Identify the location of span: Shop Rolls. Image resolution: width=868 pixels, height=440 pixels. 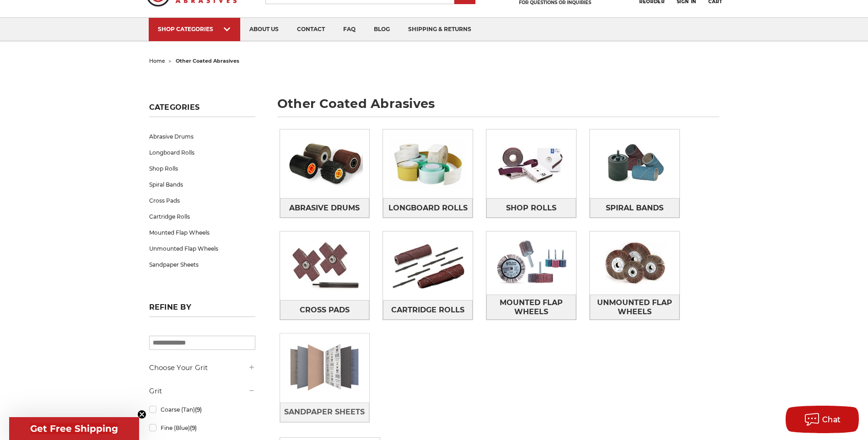
(531, 208).